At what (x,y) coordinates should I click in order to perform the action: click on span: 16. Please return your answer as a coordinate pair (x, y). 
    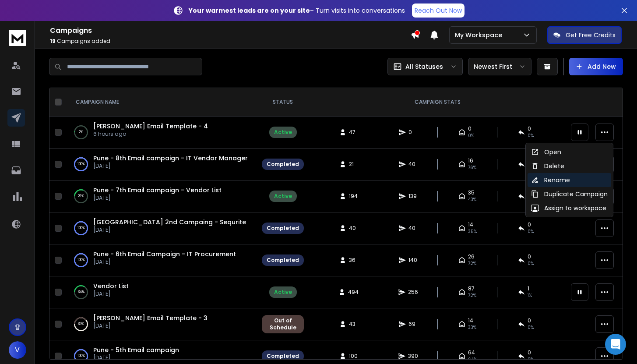
    Looking at the image, I should click on (471, 160).